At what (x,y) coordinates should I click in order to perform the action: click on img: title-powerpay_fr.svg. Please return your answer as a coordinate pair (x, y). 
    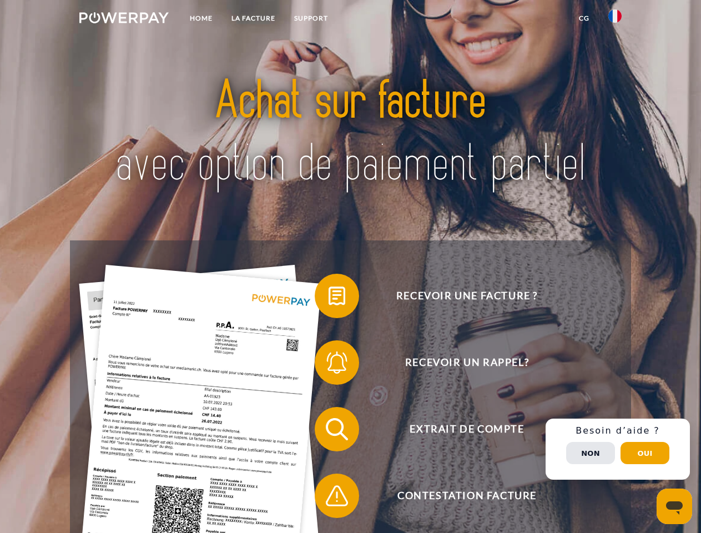
    Looking at the image, I should click on (350, 133).